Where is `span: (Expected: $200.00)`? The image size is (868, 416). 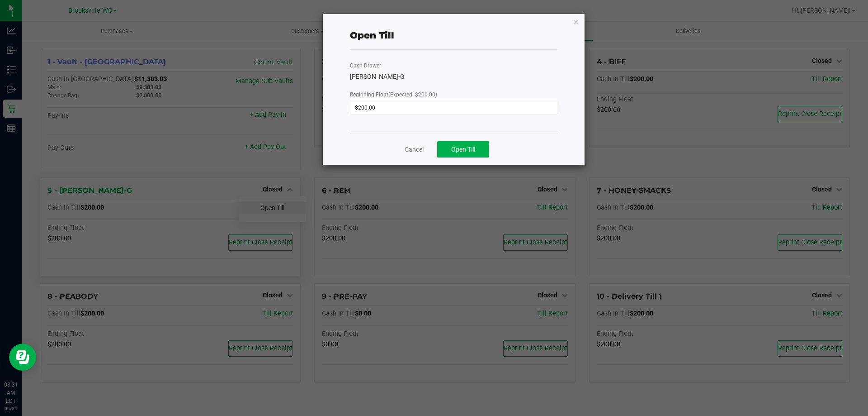 span: (Expected: $200.00) is located at coordinates (413, 95).